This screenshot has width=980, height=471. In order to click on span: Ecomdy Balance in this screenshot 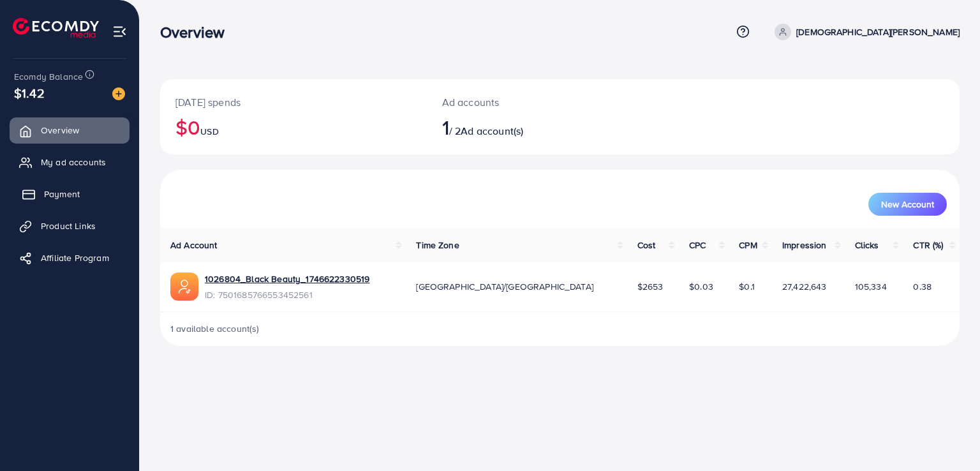, I will do `click(48, 77)`.